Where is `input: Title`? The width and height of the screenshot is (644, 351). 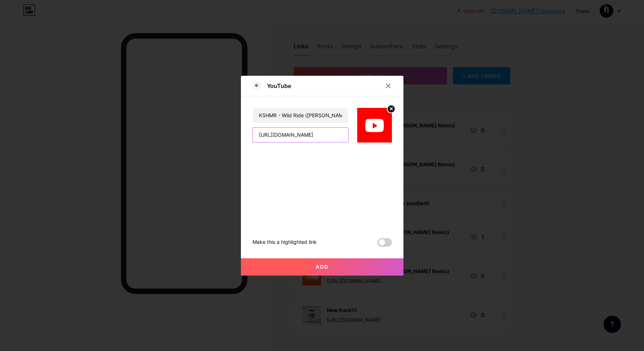
input: Title is located at coordinates (300, 116).